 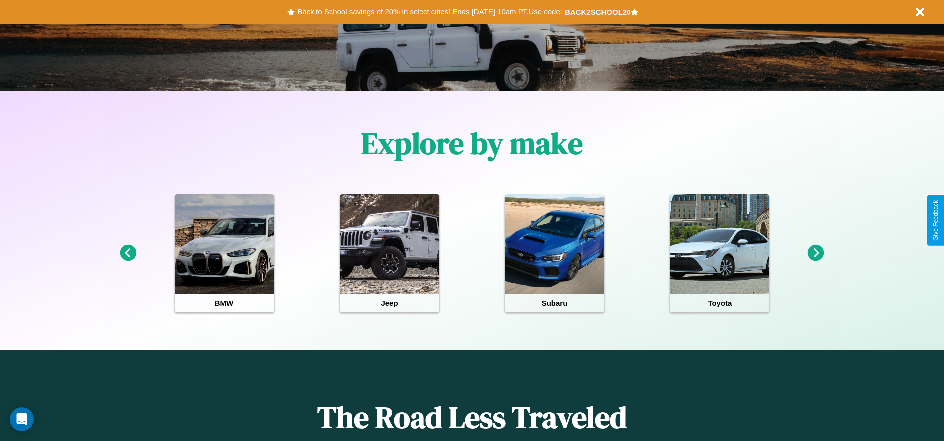 I want to click on h4: Subaru, so click(x=554, y=303).